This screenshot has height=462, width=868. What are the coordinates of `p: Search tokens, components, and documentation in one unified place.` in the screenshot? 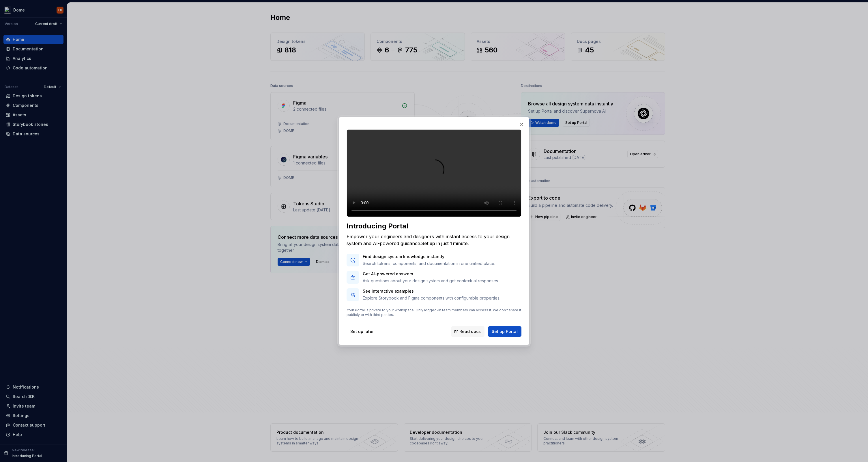 It's located at (429, 264).